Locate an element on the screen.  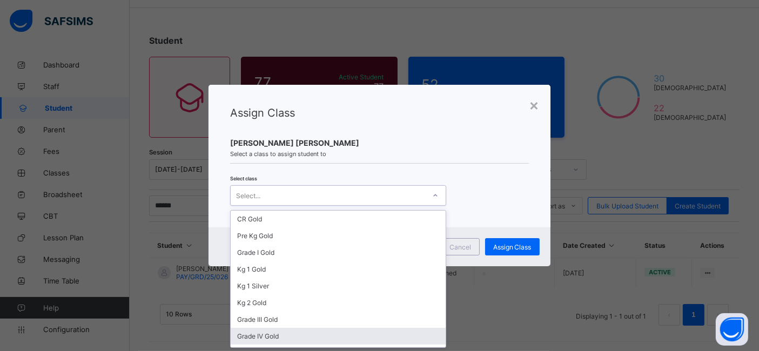
span: Select class is located at coordinates (244, 178).